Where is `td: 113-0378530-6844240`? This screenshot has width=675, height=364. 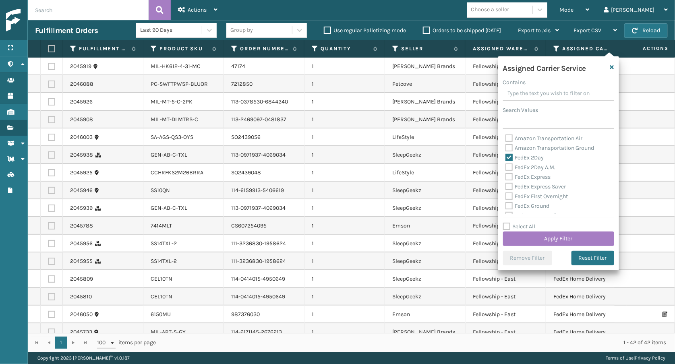 td: 113-0378530-6844240 is located at coordinates (264, 102).